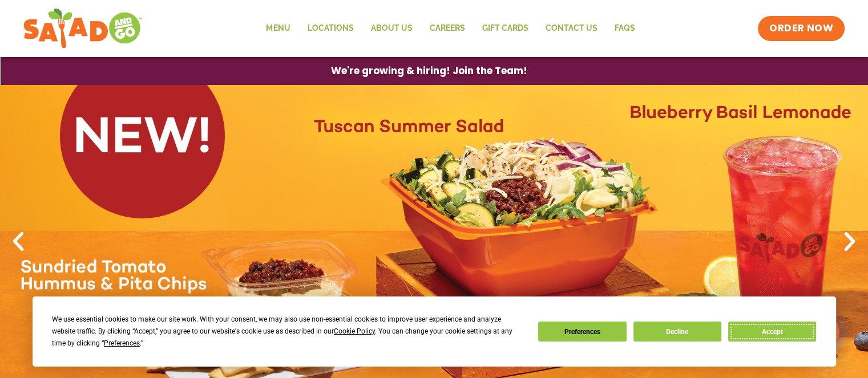  What do you see at coordinates (802, 29) in the screenshot?
I see `span: ORDER NOW` at bounding box center [802, 29].